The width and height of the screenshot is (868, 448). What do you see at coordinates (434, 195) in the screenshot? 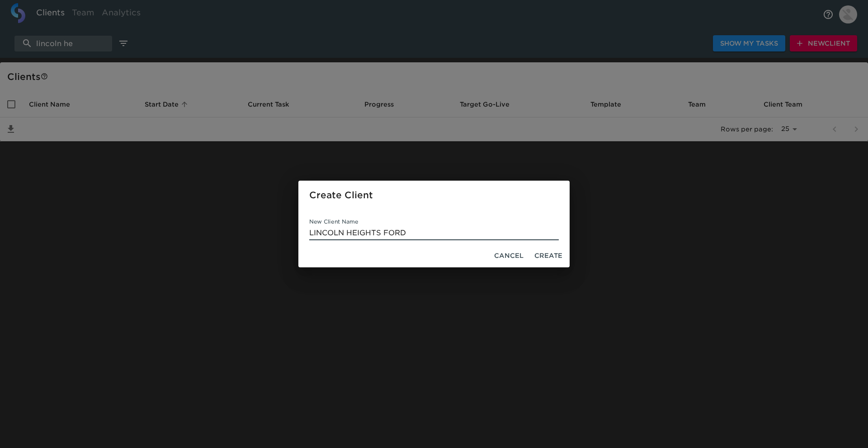
I see `h2: Create Client` at bounding box center [434, 195].